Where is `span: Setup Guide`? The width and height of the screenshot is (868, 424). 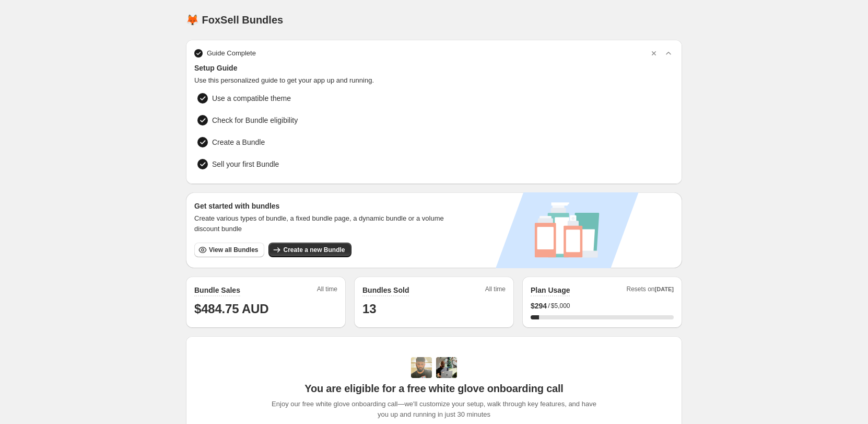
span: Setup Guide is located at coordinates (434, 68).